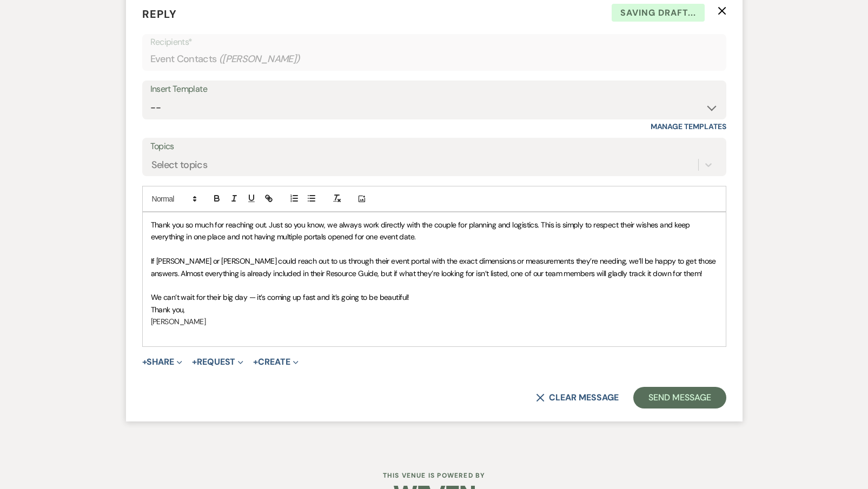 This screenshot has height=489, width=868. What do you see at coordinates (434, 89) in the screenshot?
I see `div: Insert Template` at bounding box center [434, 89].